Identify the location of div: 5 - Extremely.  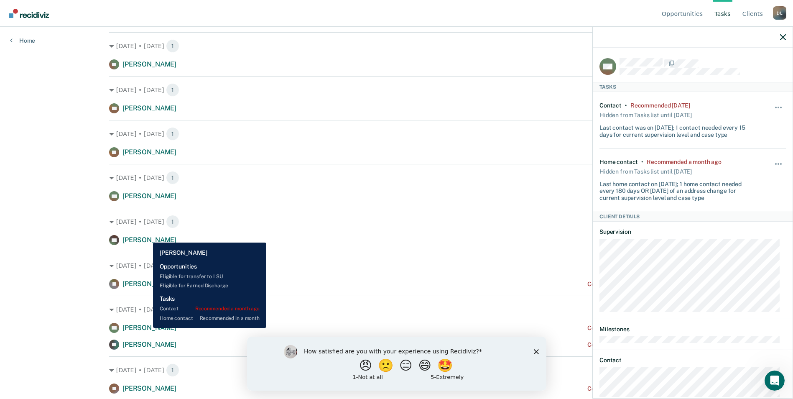
(223, 40).